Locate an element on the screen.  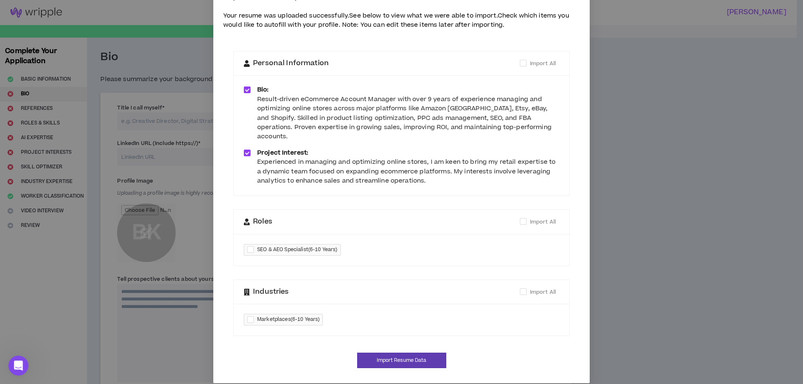
strong: Project Interest: is located at coordinates (283, 153).